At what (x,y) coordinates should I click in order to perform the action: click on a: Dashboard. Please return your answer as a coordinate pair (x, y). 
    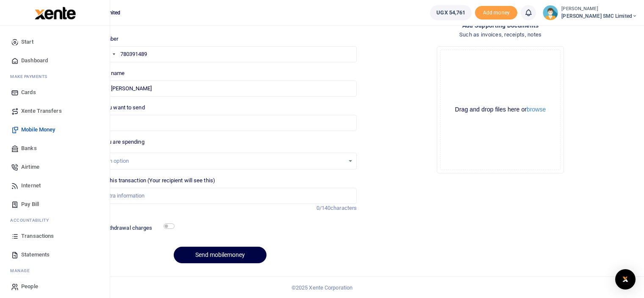
    Looking at the image, I should click on (55, 61).